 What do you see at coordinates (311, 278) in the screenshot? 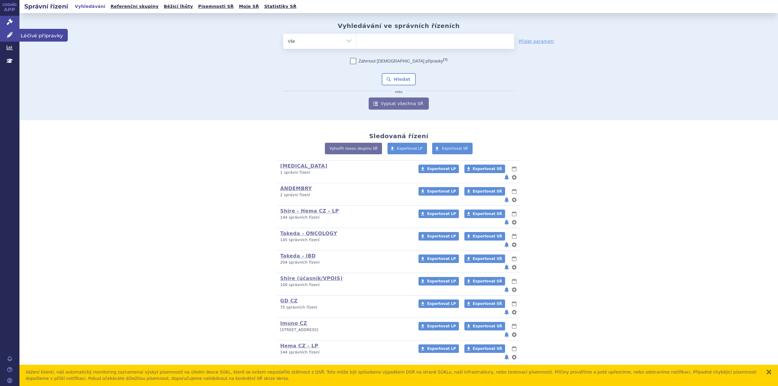
I see `a: Shire (účasník/VPOIS)` at bounding box center [311, 278].